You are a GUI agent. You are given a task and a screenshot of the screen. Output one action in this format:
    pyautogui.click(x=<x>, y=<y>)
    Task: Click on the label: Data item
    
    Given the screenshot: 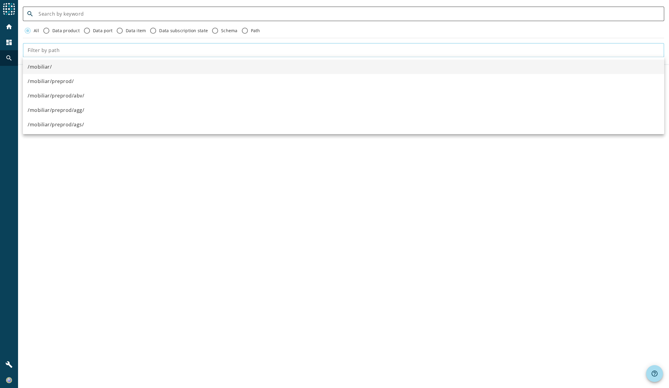 What is the action you would take?
    pyautogui.click(x=135, y=31)
    